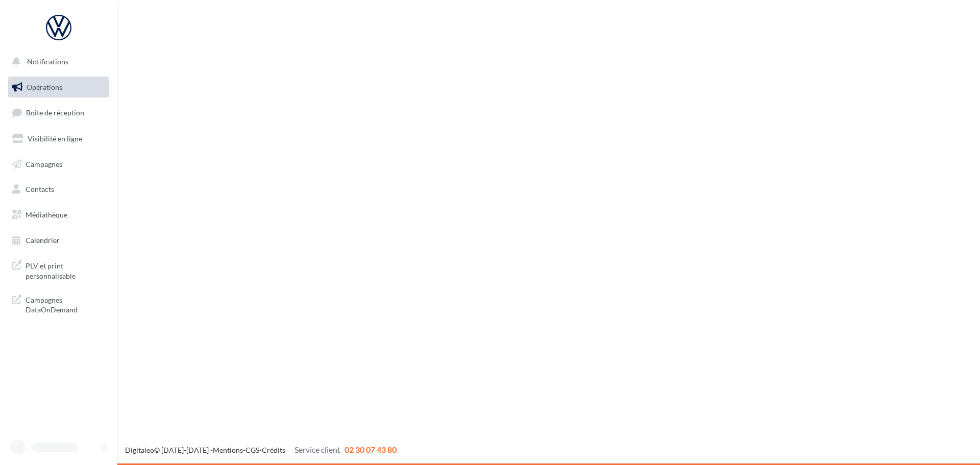 This screenshot has width=980, height=465. Describe the element at coordinates (273, 449) in the screenshot. I see `a: Crédits` at that location.